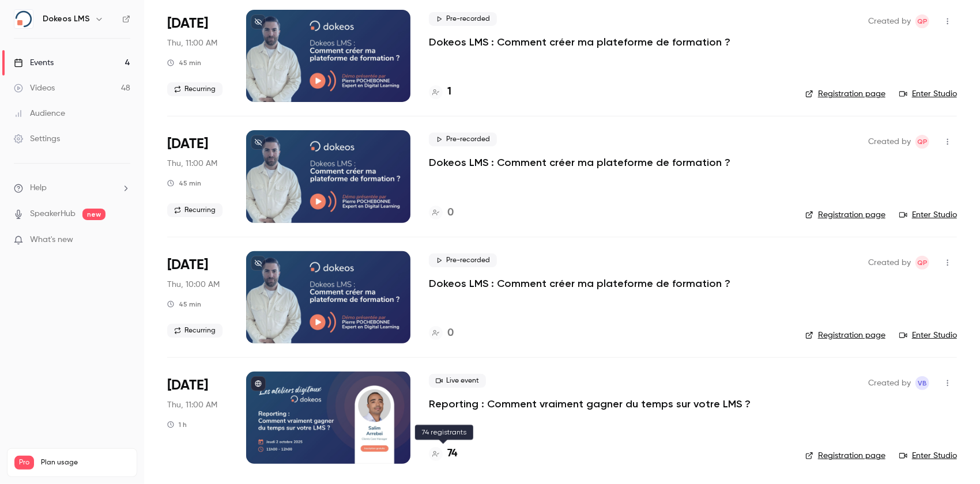 The image size is (980, 484). Describe the element at coordinates (53, 214) in the screenshot. I see `a: SpeakerHub` at that location.